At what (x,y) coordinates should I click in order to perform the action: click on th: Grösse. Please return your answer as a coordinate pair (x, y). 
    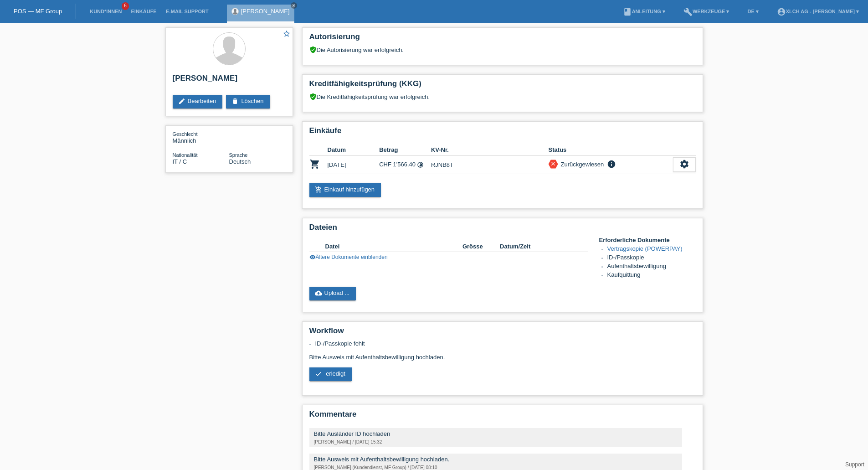
    Looking at the image, I should click on (482, 247).